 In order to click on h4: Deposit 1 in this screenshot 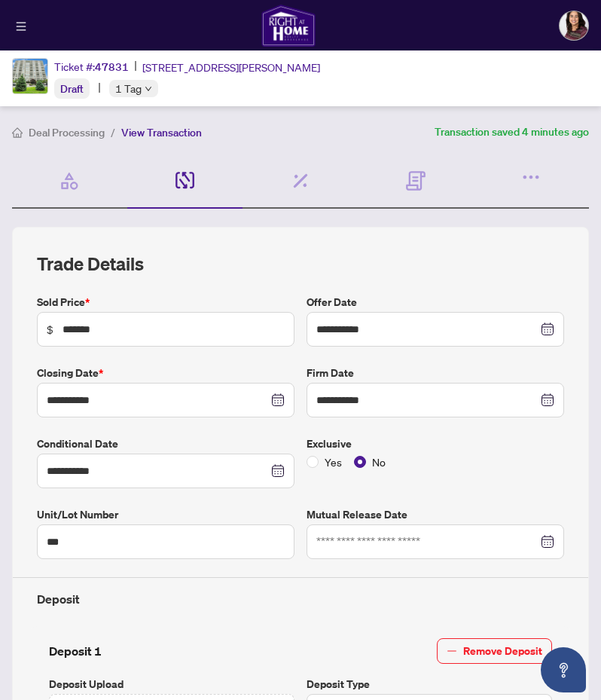, I will do `click(75, 651)`.